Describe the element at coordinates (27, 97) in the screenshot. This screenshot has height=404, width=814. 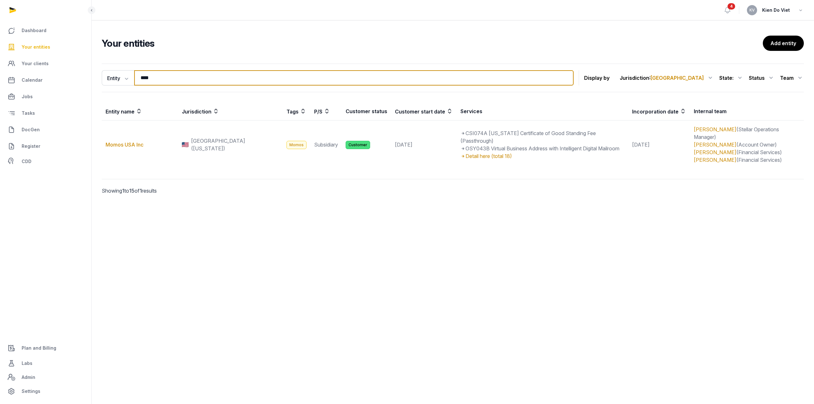
I see `span: Jobs` at that location.